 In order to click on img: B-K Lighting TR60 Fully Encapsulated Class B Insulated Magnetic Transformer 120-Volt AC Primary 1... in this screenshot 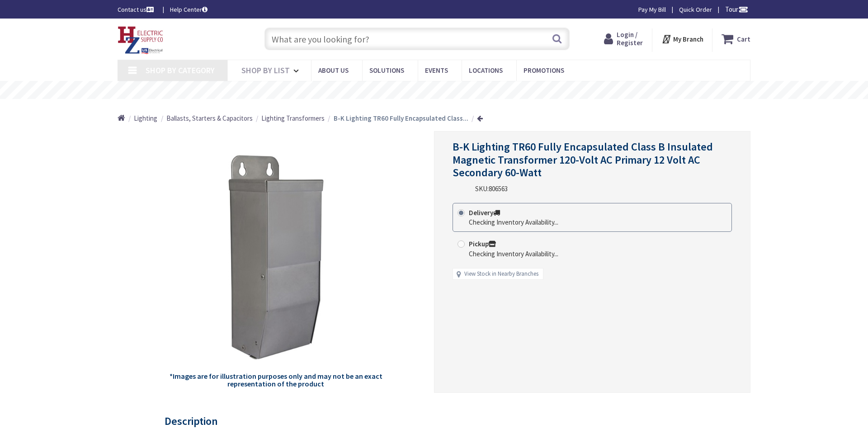, I will do `click(276, 258)`.